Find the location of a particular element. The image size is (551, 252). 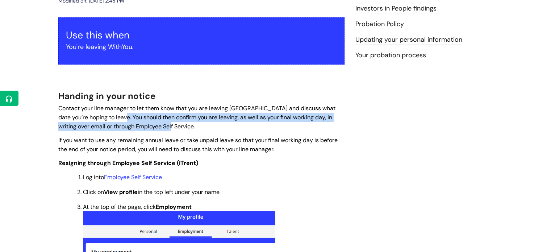

p: You're leaving WithYou. is located at coordinates (202, 47).